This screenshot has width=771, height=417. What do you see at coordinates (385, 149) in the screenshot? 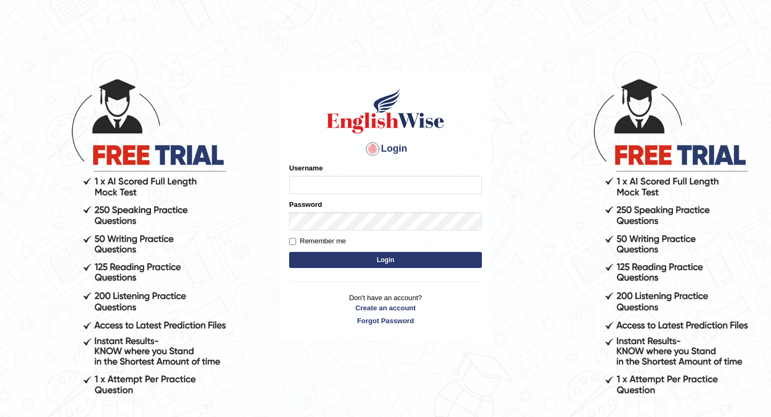
I see `h4: Login` at bounding box center [385, 149].